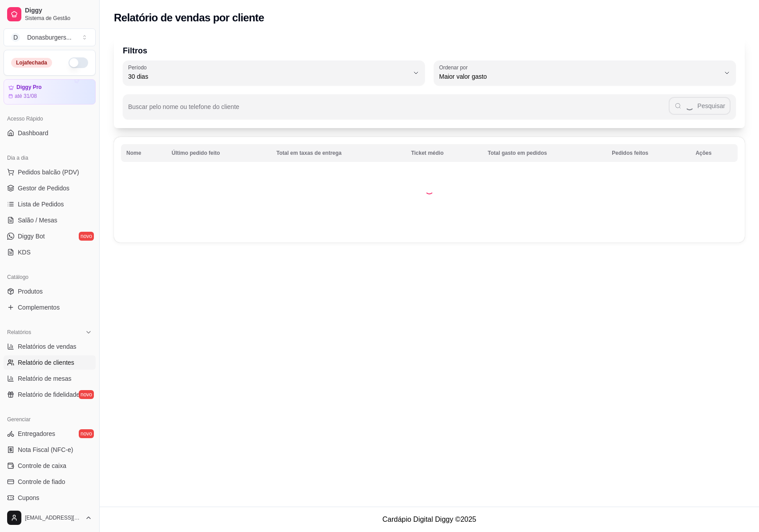 Image resolution: width=759 pixels, height=532 pixels. I want to click on span: Sistema de Gestão, so click(58, 19).